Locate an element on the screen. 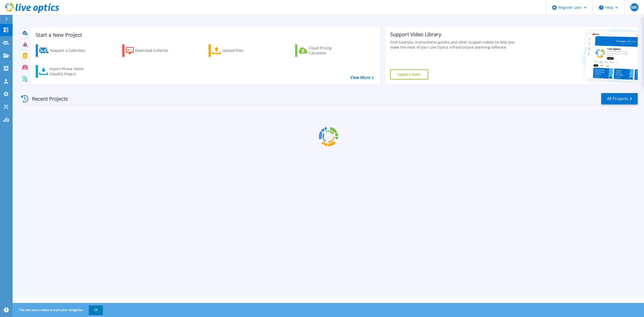 This screenshot has height=317, width=644. h3: Start a New Project is located at coordinates (205, 35).